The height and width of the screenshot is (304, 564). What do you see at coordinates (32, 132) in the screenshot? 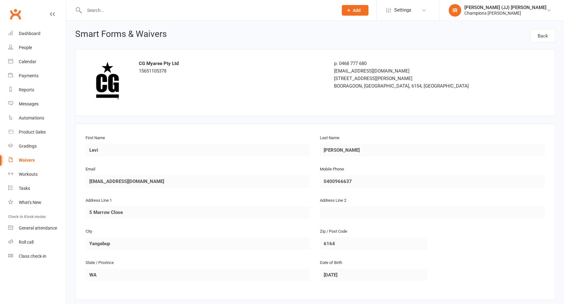
I see `div: Product Sales` at bounding box center [32, 132].